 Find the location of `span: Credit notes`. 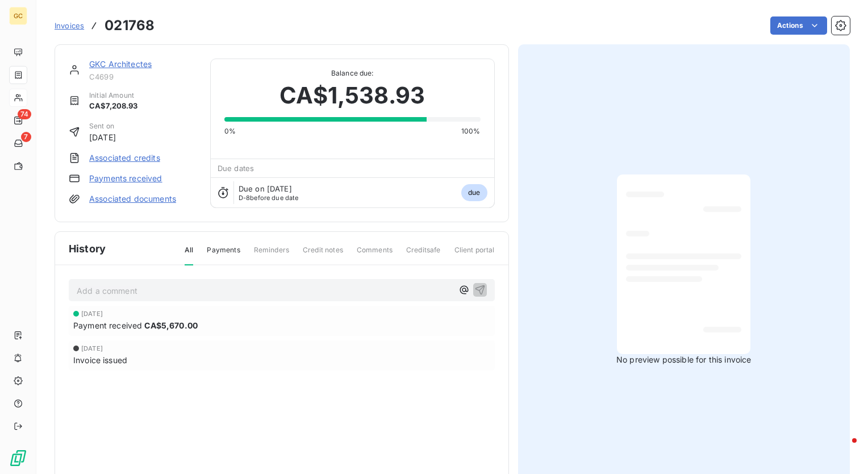

span: Credit notes is located at coordinates (322, 254).